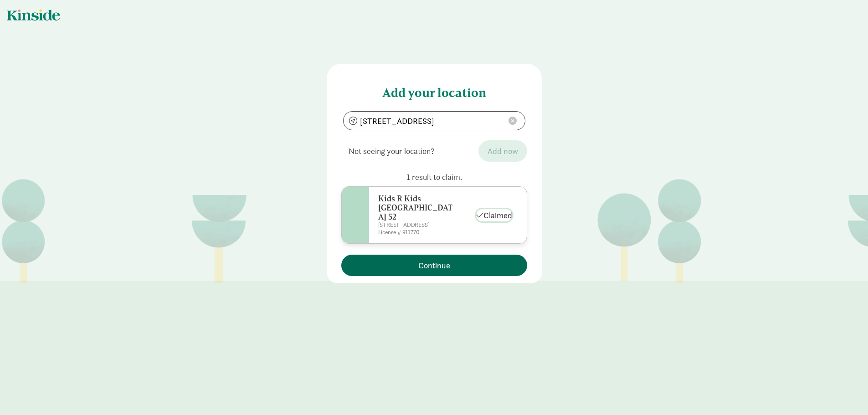  I want to click on input: Search by address..., so click(434, 121).